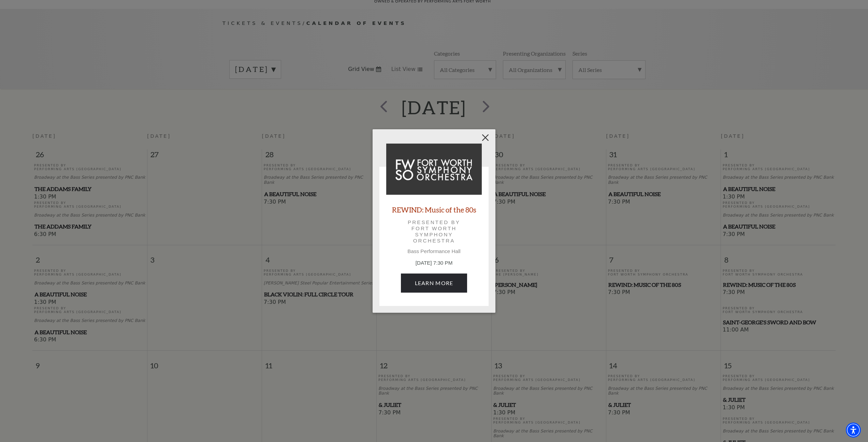  Describe the element at coordinates (434, 283) in the screenshot. I see `a: November 7, 7:30 PM Learn More` at that location.